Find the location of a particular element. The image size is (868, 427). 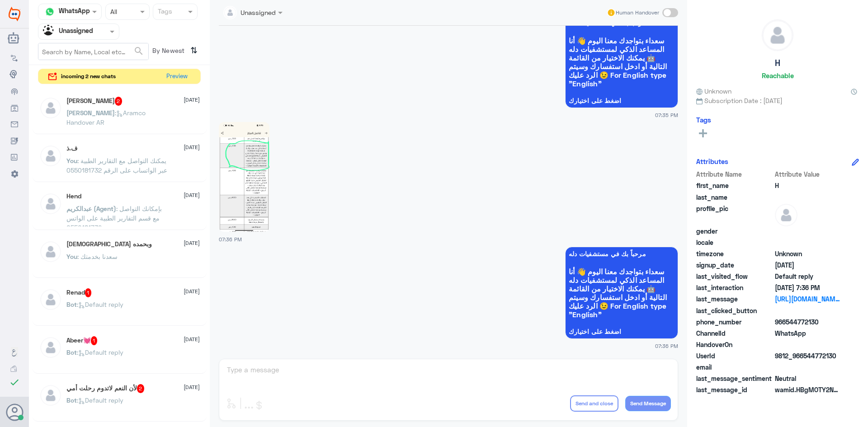

span: Attribute Name is located at coordinates (735, 173).